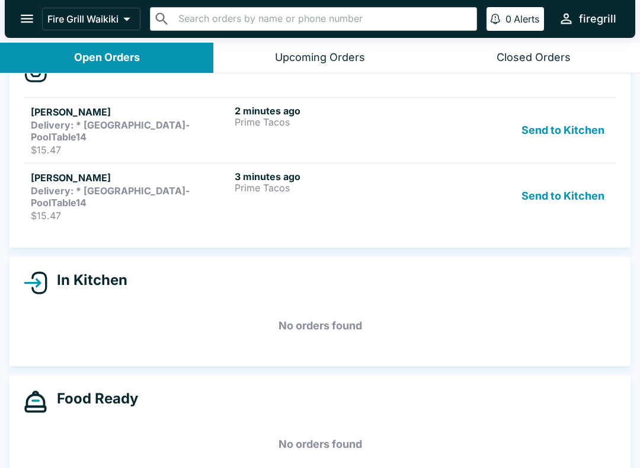  I want to click on p: Fire Grill Waikiki, so click(83, 19).